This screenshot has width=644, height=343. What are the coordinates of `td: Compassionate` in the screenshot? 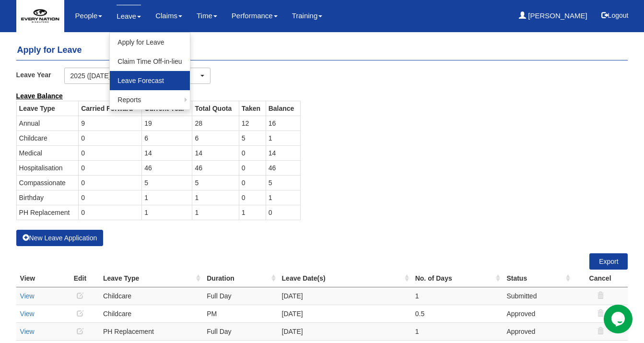 It's located at (47, 182).